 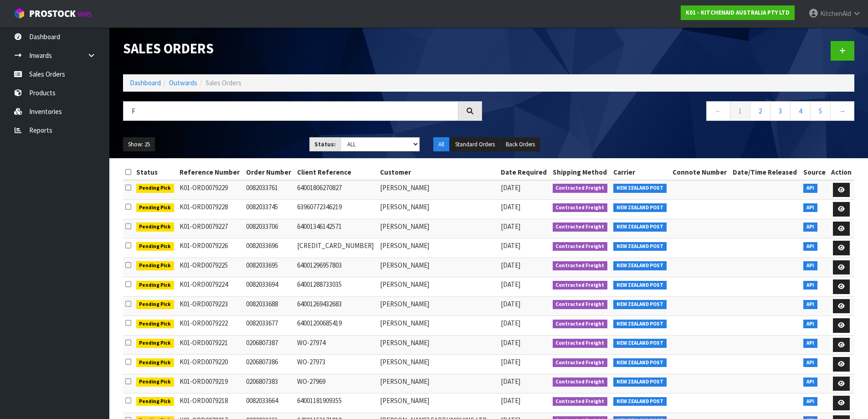 What do you see at coordinates (815, 173) in the screenshot?
I see `th: Source` at bounding box center [815, 173].